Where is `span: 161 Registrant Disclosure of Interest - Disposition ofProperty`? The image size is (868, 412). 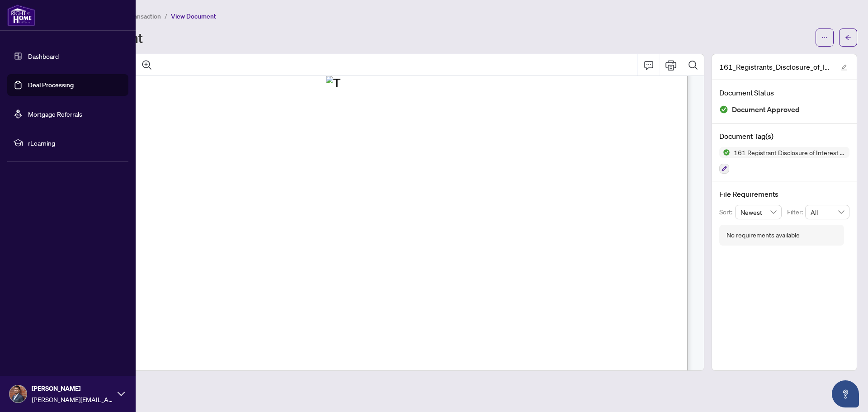
span: 161 Registrant Disclosure of Interest - Disposition ofProperty is located at coordinates (790, 152).